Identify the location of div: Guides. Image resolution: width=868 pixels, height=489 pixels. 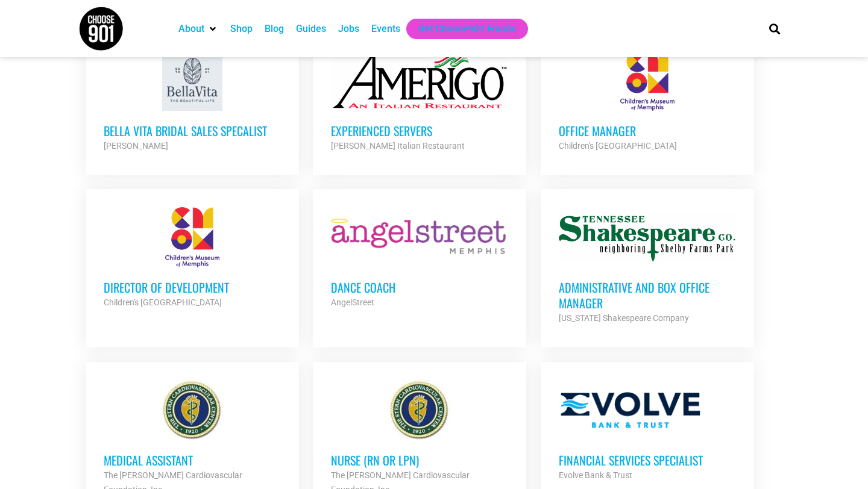
(311, 29).